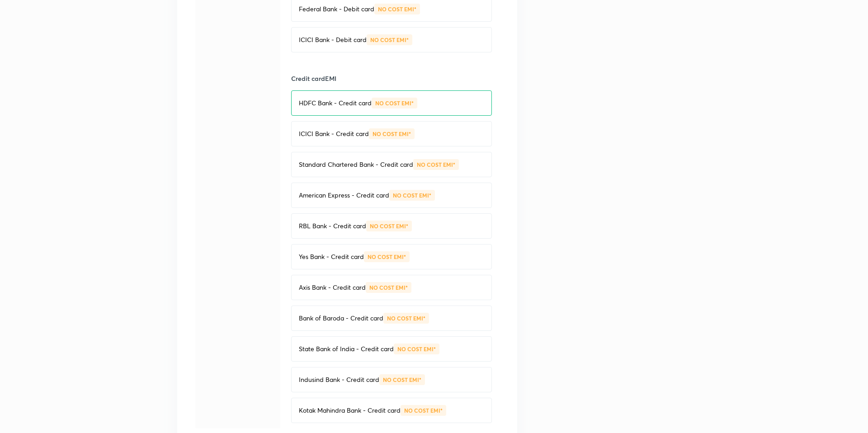  What do you see at coordinates (336, 9) in the screenshot?
I see `p: Federal Bank - Debit card` at bounding box center [336, 9].